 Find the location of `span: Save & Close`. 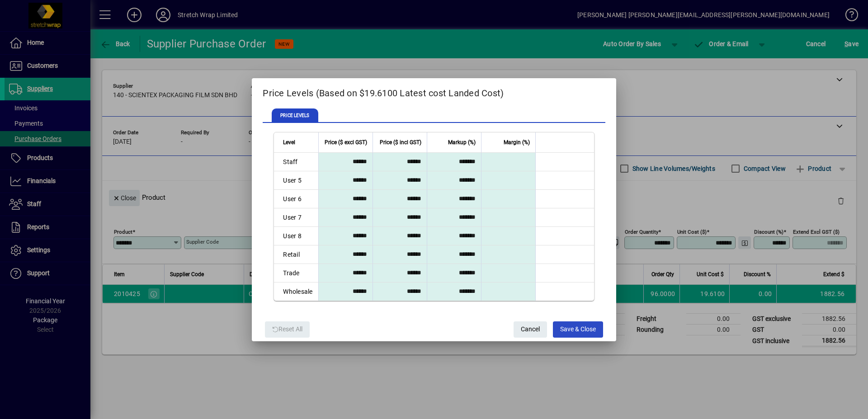

span: Save & Close is located at coordinates (577, 329).